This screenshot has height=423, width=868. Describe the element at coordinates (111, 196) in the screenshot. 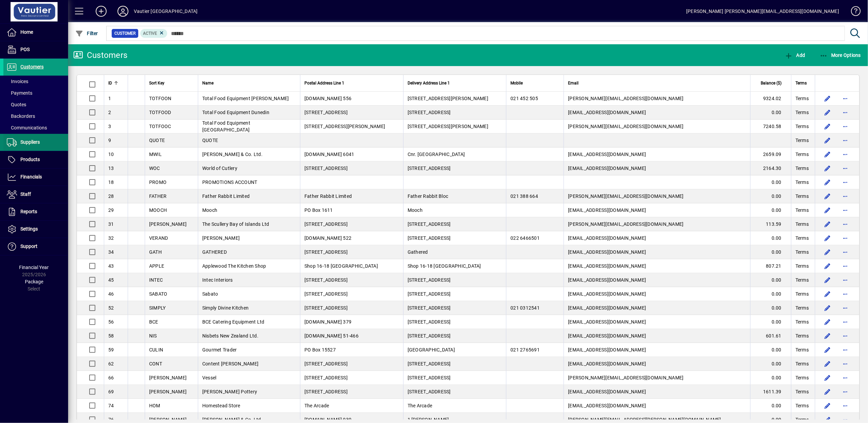

I see `span: 28` at that location.